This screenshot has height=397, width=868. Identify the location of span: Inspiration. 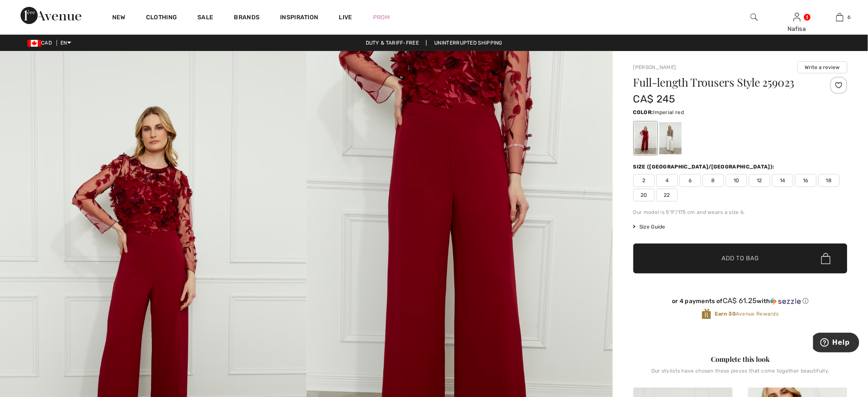
(299, 18).